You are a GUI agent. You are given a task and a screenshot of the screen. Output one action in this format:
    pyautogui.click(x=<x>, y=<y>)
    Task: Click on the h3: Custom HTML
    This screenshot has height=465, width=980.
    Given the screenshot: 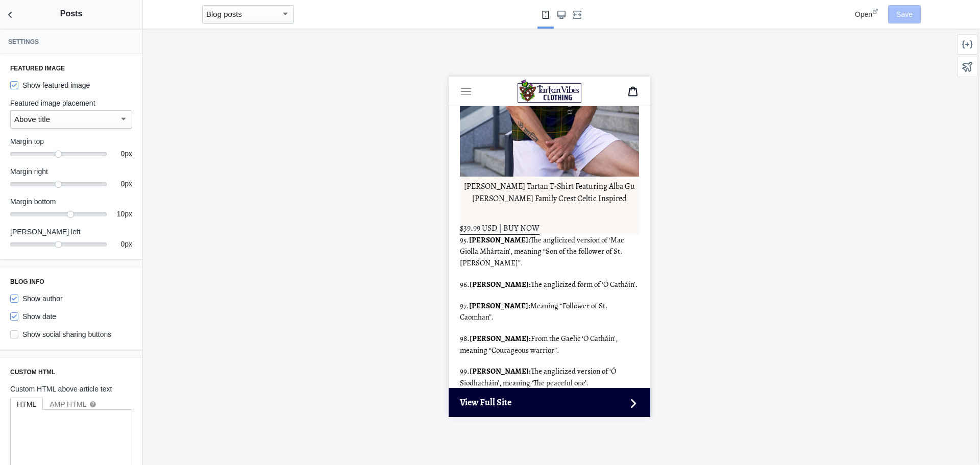 What is the action you would take?
    pyautogui.click(x=71, y=372)
    